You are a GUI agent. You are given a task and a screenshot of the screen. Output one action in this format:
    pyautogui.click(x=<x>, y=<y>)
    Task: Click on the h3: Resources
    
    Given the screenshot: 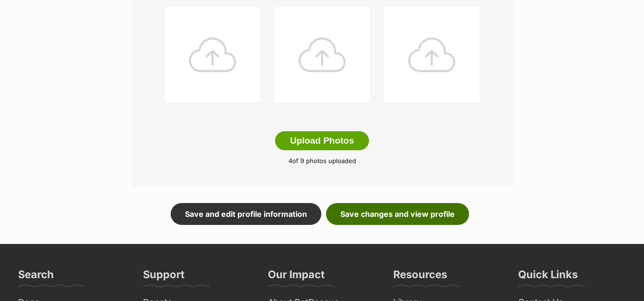 What is the action you would take?
    pyautogui.click(x=419, y=277)
    